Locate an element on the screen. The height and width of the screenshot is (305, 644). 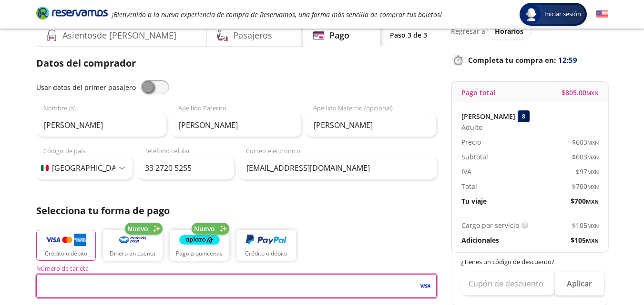
input: Apellido Paterno is located at coordinates (236, 125).